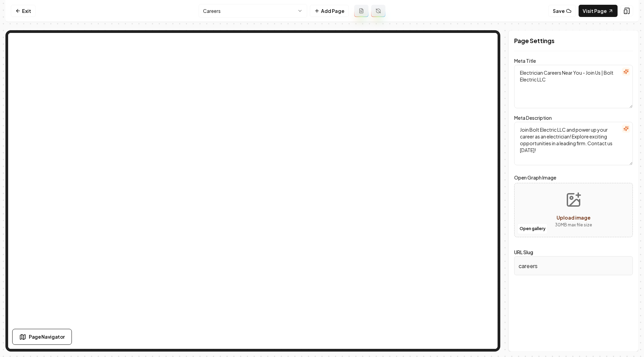  What do you see at coordinates (525, 61) in the screenshot?
I see `label: Meta Title` at bounding box center [525, 61].